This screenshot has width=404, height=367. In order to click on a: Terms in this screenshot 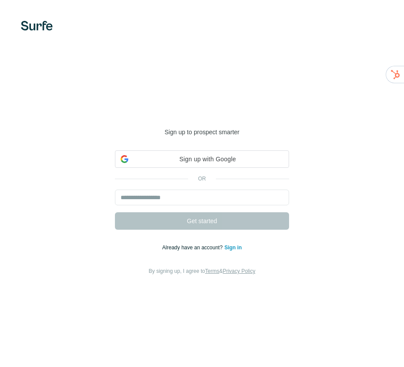, I will do `click(212, 271)`.